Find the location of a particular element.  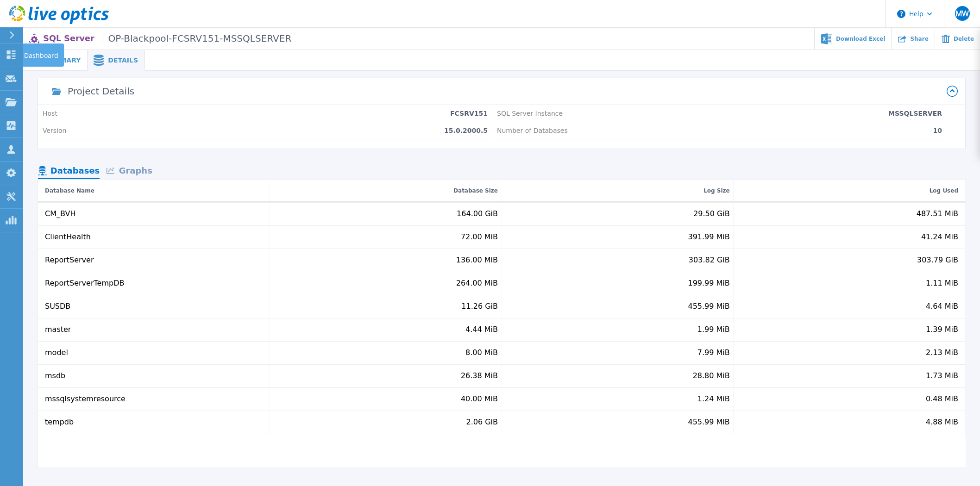

p: 10 is located at coordinates (938, 130).